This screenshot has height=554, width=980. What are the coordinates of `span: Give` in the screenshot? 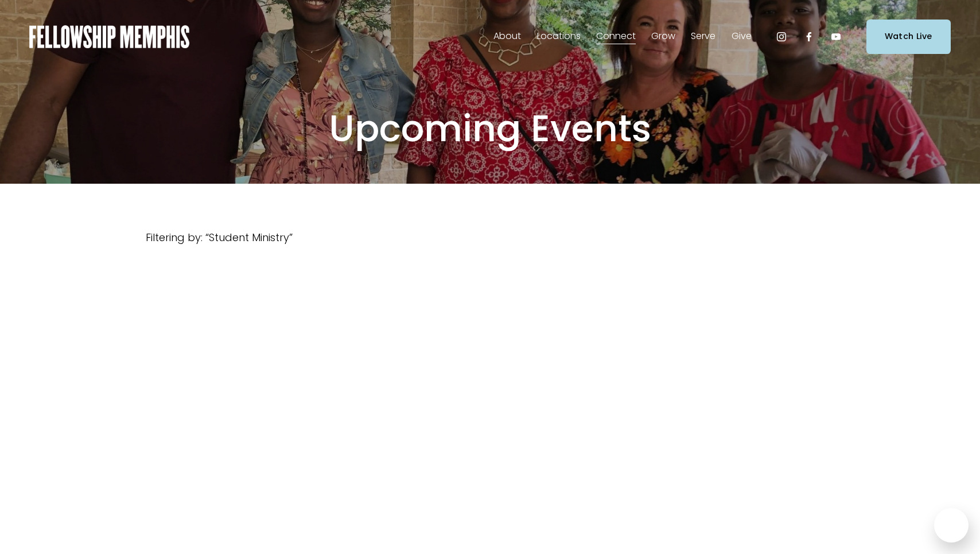 It's located at (741, 36).